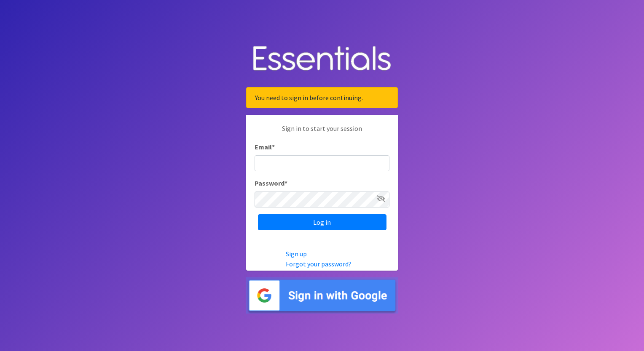  What do you see at coordinates (322, 133) in the screenshot?
I see `p: Sign in to start your session` at bounding box center [322, 133].